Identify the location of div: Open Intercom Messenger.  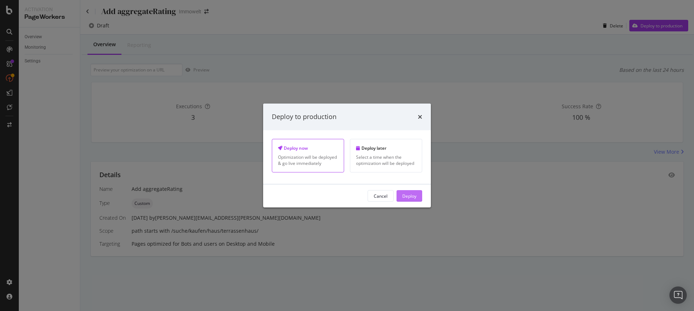
(678, 296).